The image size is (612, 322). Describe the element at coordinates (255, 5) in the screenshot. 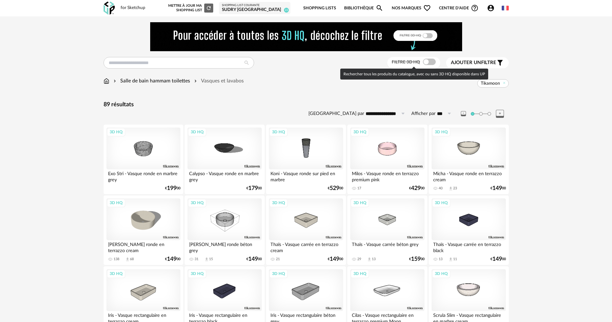

I see `div: Shopping List courante` at that location.